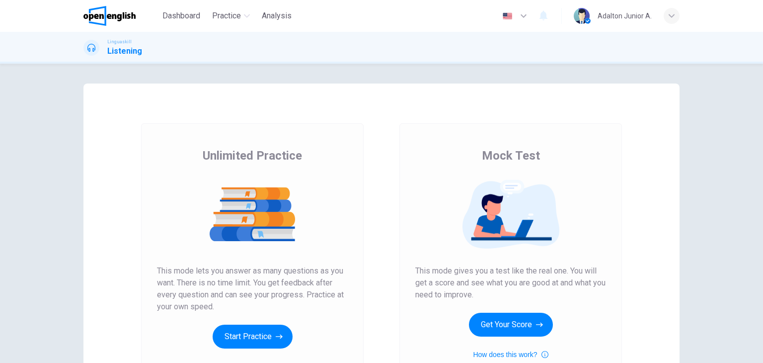  I want to click on span: This mode gives you a test like the real one. You will get a score and see what you are good at a..., so click(511, 283).